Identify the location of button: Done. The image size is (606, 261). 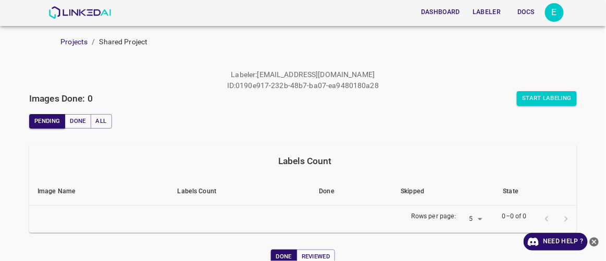
(78, 121).